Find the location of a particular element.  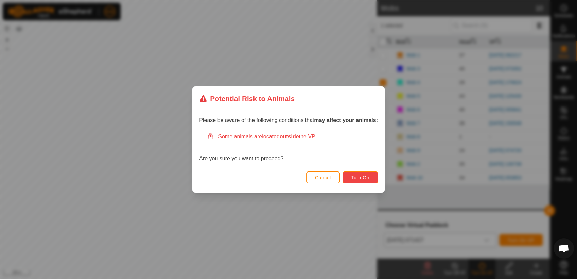

div: Are you sure you want to proceed? is located at coordinates (288, 147).